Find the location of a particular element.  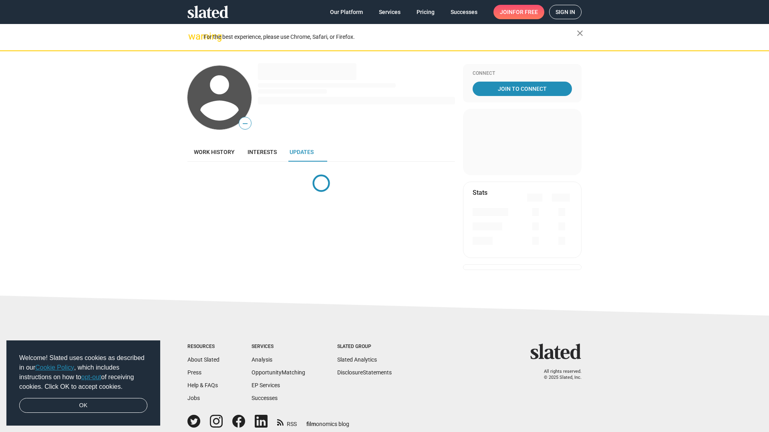

a: Services is located at coordinates (390, 12).